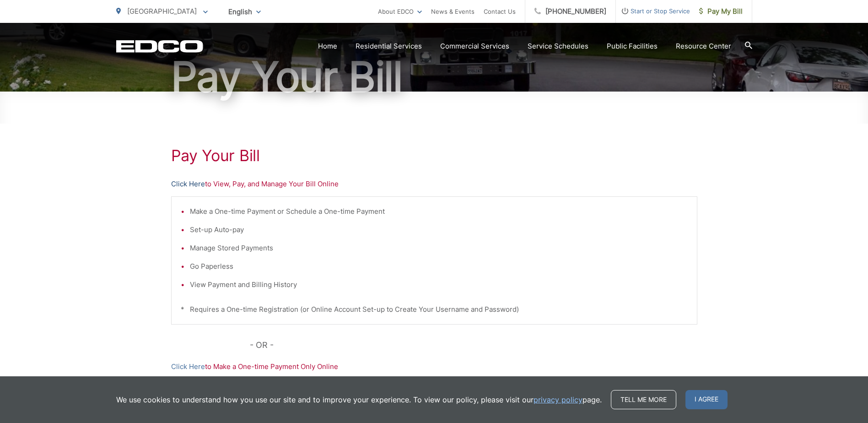 The image size is (868, 423). Describe the element at coordinates (704, 46) in the screenshot. I see `a: Resource Center` at that location.